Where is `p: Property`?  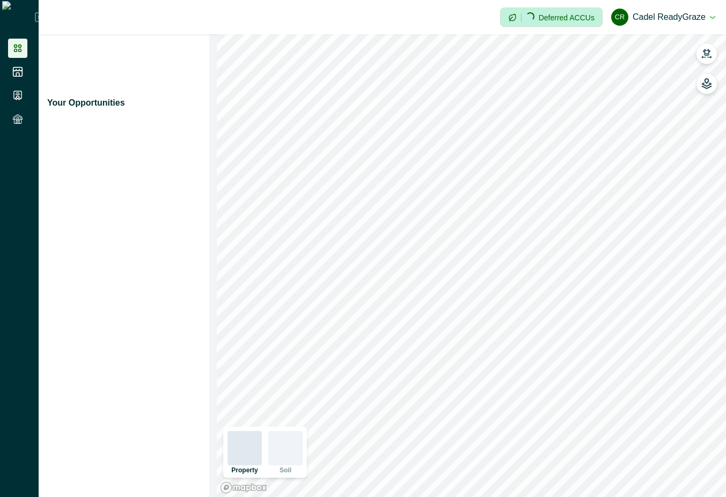 p: Property is located at coordinates (244, 470).